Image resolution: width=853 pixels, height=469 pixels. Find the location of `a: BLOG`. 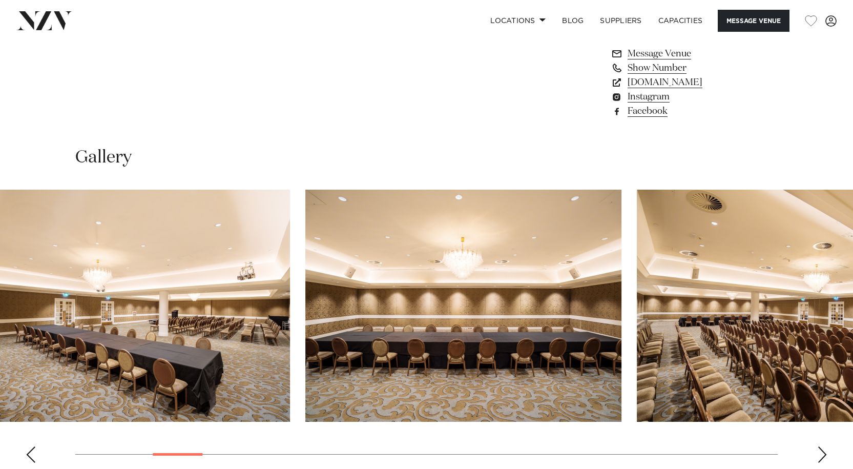

a: BLOG is located at coordinates (573, 21).